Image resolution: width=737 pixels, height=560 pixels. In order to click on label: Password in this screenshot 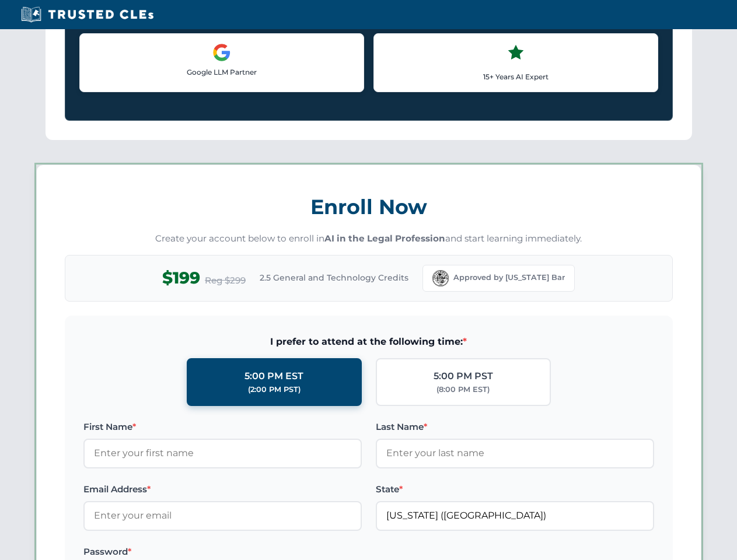, I will do `click(223, 552)`.